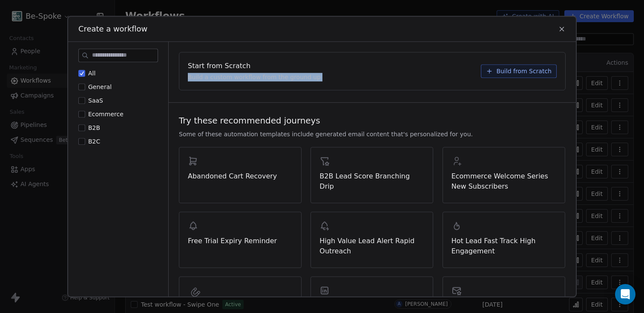  What do you see at coordinates (254, 77) in the screenshot?
I see `span: Build a custom workflow from the ground up` at bounding box center [254, 77].